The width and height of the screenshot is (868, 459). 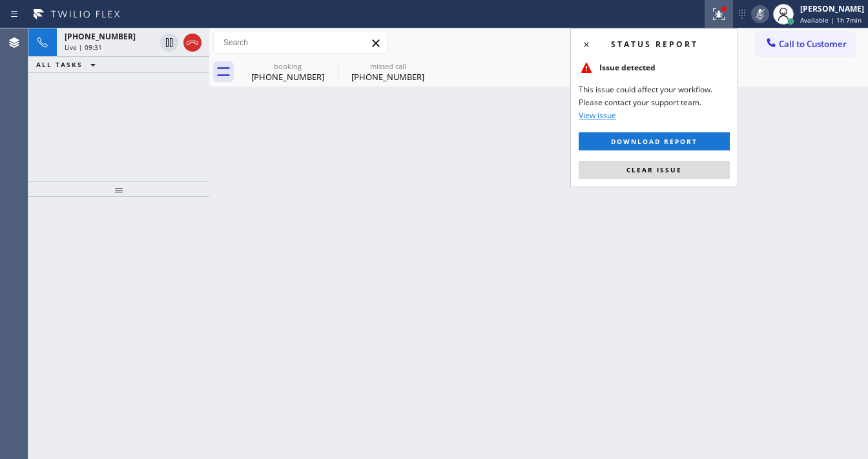 I want to click on span: Live | 09:31, so click(x=83, y=47).